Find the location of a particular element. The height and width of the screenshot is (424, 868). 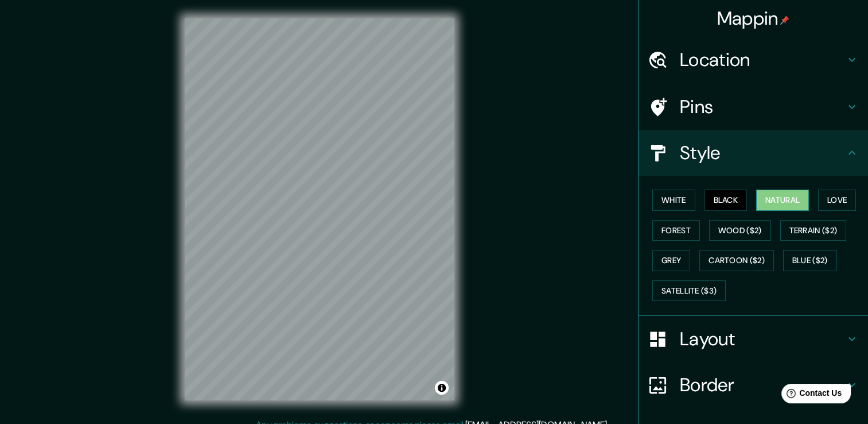

button: Natural is located at coordinates (783, 200).